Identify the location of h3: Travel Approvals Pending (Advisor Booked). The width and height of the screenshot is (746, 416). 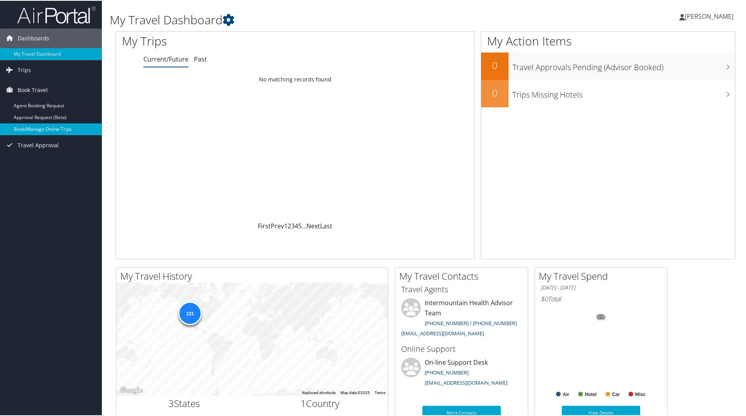
(624, 65).